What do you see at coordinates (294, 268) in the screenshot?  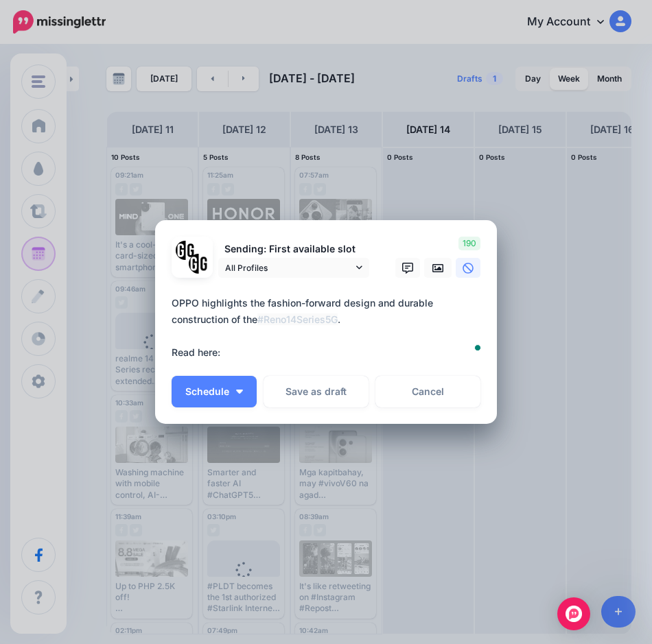 I see `a: All Profiles` at bounding box center [294, 268].